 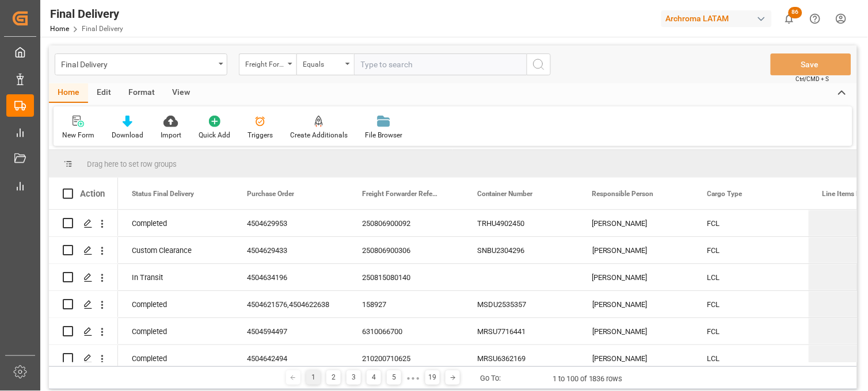 What do you see at coordinates (265, 62) in the screenshot?
I see `div: Freight Forwarder Reference` at bounding box center [265, 62].